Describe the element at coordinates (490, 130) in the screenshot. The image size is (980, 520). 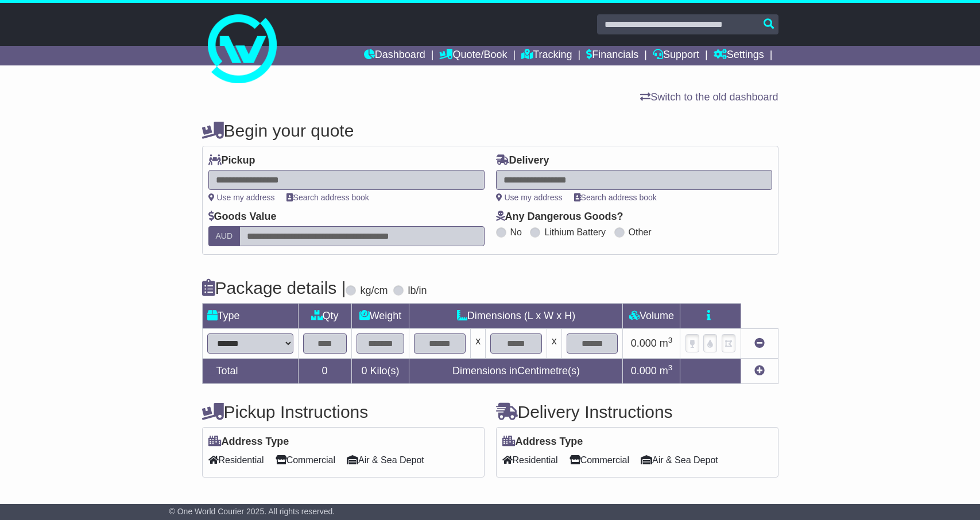
I see `h4: Begin your quote` at that location.